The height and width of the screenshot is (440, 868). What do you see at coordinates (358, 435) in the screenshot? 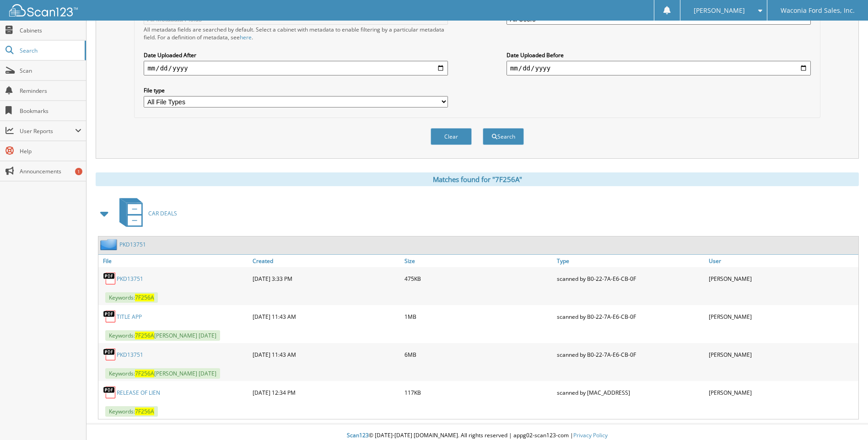
I see `span: Scan123` at bounding box center [358, 435].